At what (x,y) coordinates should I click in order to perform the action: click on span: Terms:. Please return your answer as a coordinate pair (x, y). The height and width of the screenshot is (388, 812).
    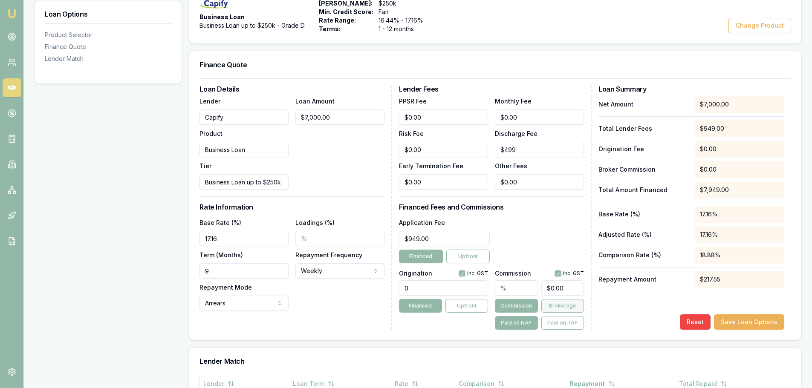
    Looking at the image, I should click on (346, 29).